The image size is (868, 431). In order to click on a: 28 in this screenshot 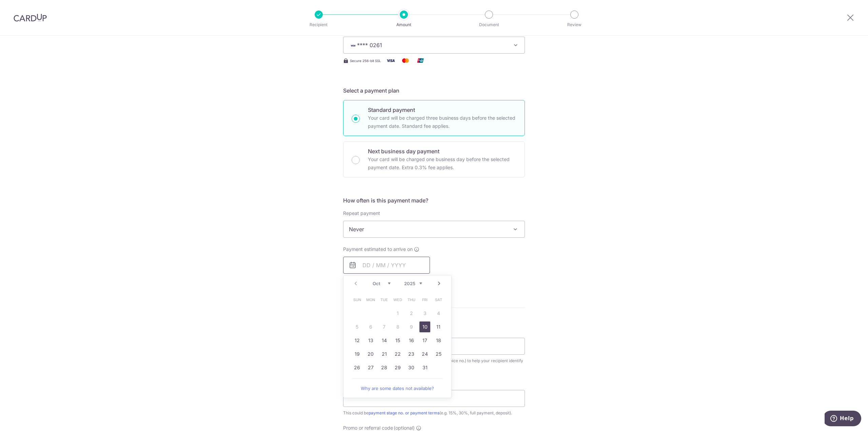, I will do `click(384, 367)`.